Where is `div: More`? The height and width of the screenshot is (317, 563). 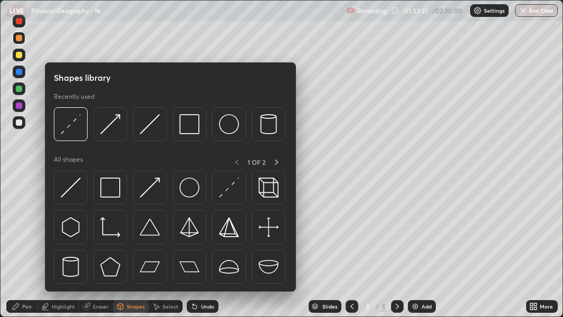
div: More is located at coordinates (546, 306).